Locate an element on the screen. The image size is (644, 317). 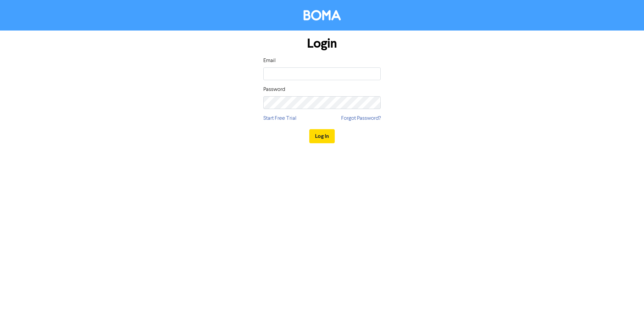
label: Password is located at coordinates (274, 90).